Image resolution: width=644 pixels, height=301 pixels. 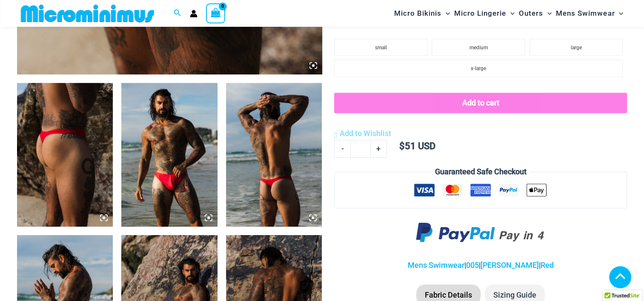 I want to click on span: Micro Bikinis, so click(x=418, y=14).